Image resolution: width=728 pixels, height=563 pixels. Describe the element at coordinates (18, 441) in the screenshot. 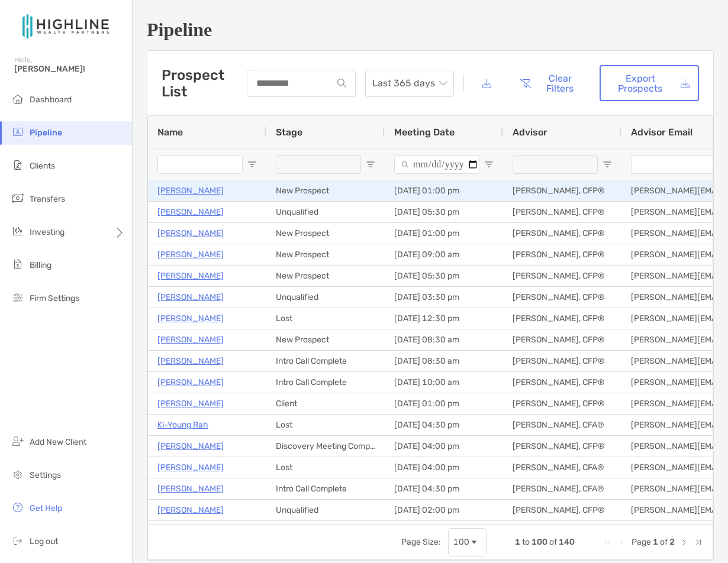

I see `img: add_new_client icon` at that location.